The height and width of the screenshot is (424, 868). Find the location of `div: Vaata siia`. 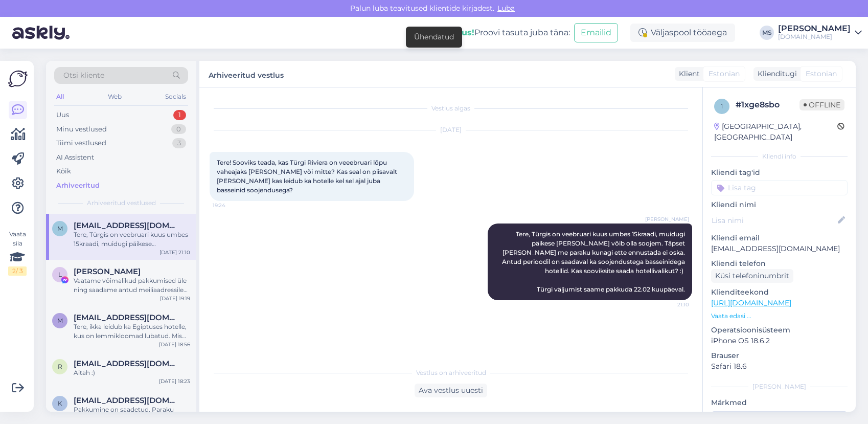

div: Vaata siia is located at coordinates (17, 253).